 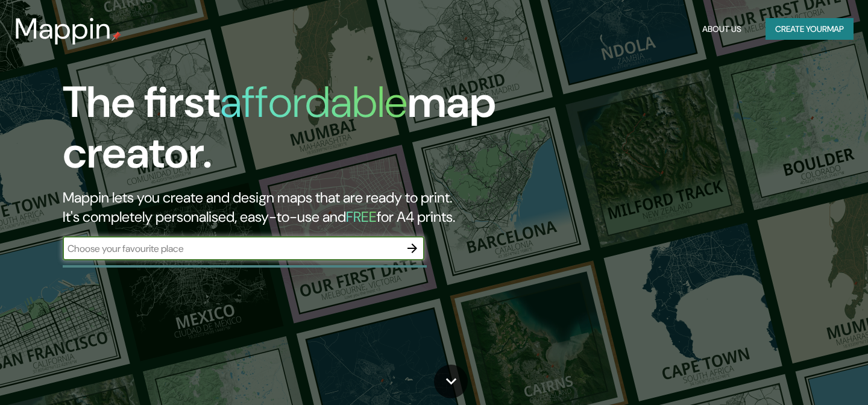 I want to click on h1: The first map creator., so click(x=280, y=133).